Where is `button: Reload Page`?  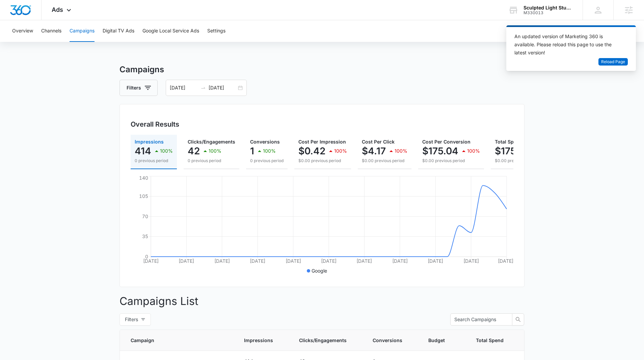 button: Reload Page is located at coordinates (613, 62).